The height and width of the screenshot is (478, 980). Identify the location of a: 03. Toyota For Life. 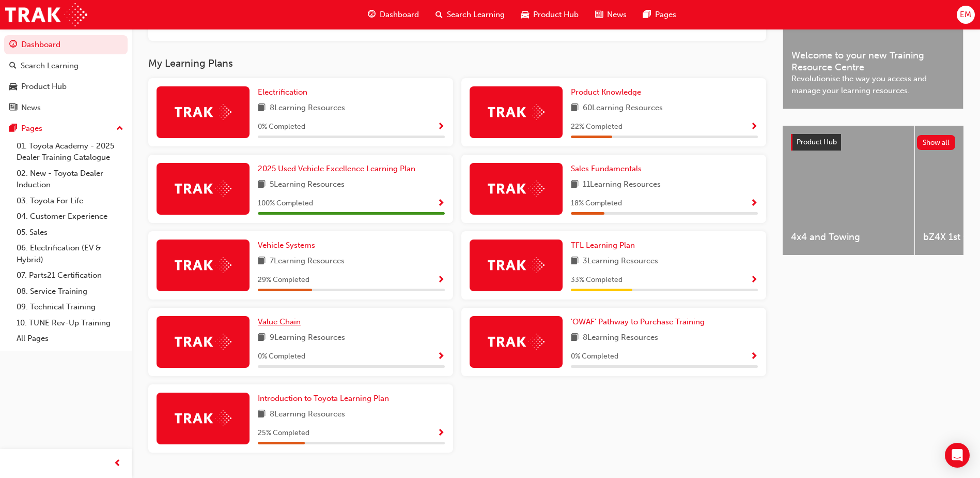
(70, 201).